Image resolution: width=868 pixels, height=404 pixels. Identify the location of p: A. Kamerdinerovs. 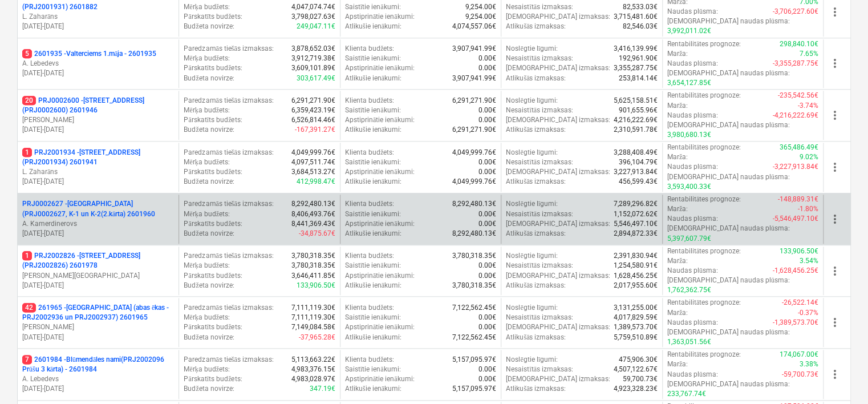
(98, 224).